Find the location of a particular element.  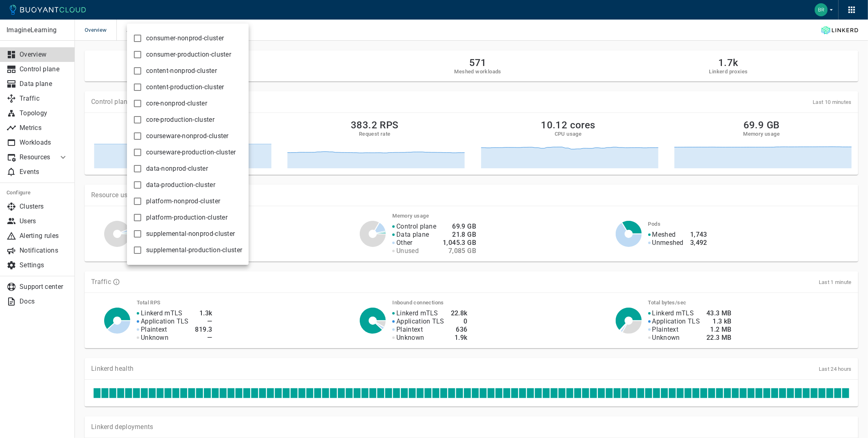

span: consumer-nonprod-cluster is located at coordinates (185, 38).